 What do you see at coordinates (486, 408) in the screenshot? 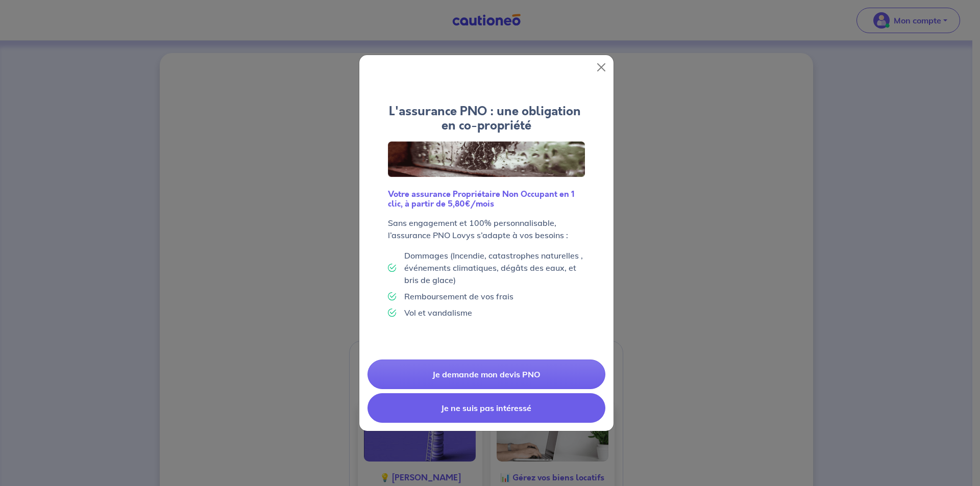
I see `button: Je ne suis pas intéressé` at bounding box center [486, 408].